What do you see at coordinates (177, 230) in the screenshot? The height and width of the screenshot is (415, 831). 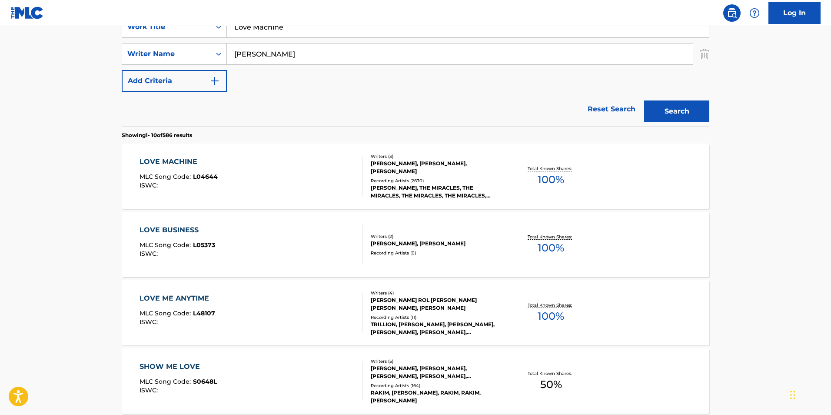 I see `div: LOVE BUSINESS` at bounding box center [177, 230].